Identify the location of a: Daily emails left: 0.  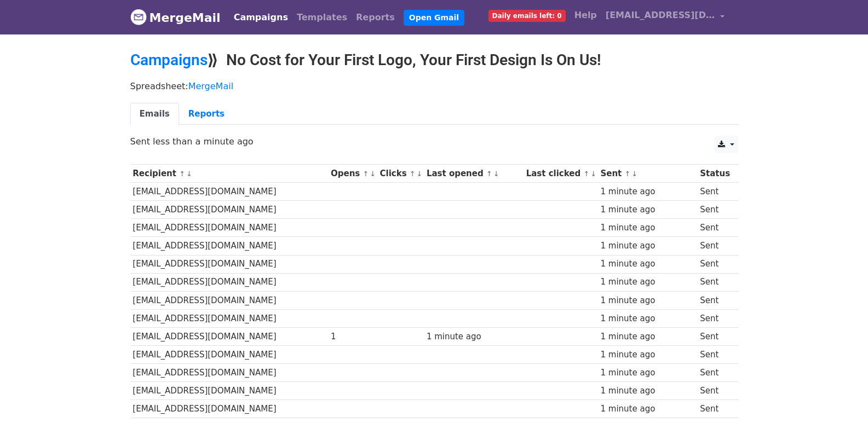
(527, 15).